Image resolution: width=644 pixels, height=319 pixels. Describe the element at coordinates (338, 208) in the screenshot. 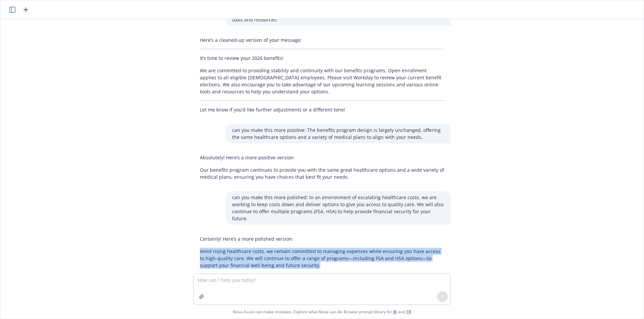

I see `p: can you make this more polished: In an environment of escalating healthcare costs, we are working...` at that location.